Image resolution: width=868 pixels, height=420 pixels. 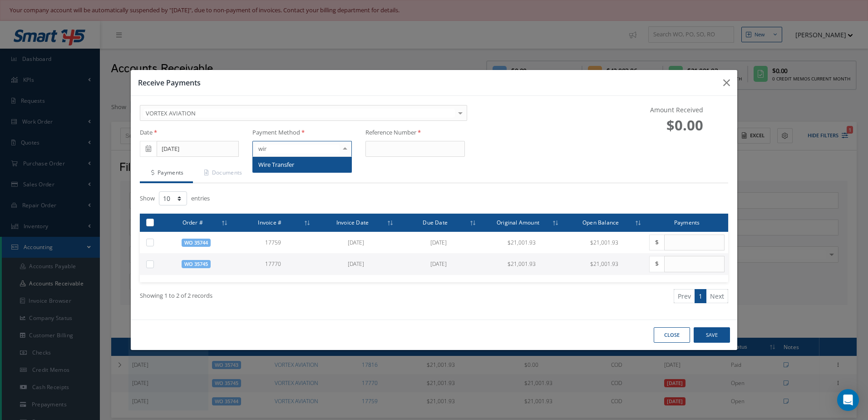 I want to click on a: Payments, so click(x=166, y=173).